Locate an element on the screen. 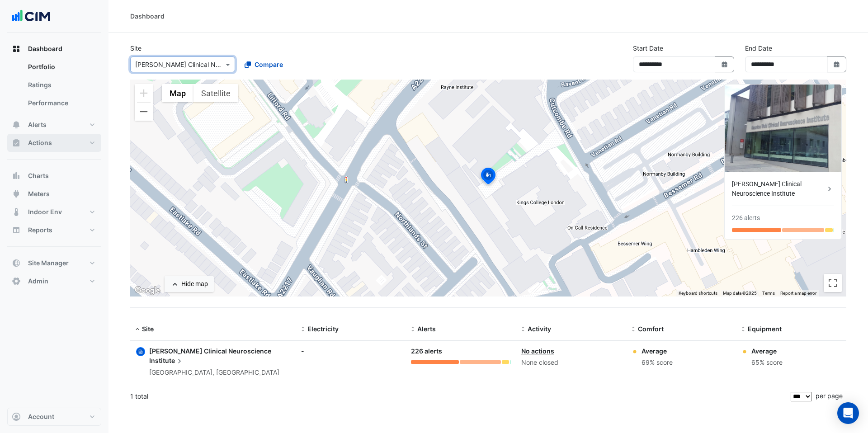 Image resolution: width=868 pixels, height=433 pixels. img: site-pin-selected.svg is located at coordinates (488, 177).